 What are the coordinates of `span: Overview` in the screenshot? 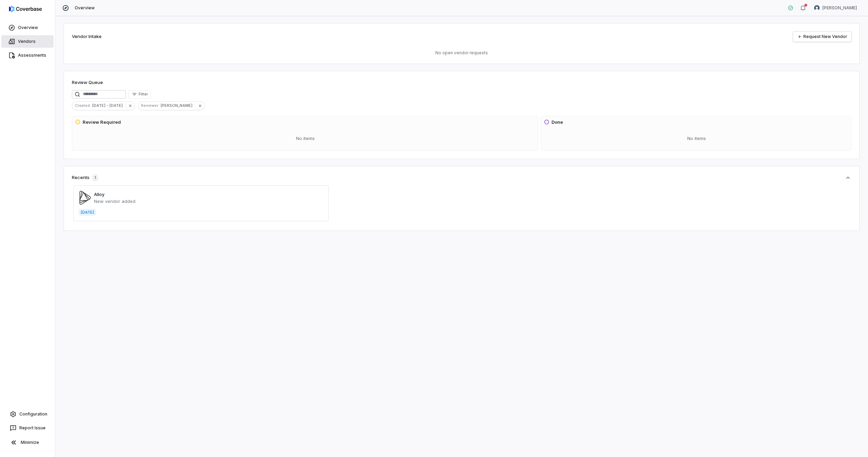 It's located at (85, 8).